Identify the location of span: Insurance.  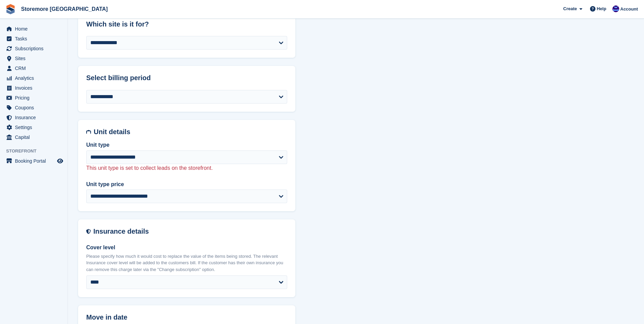
(36, 118).